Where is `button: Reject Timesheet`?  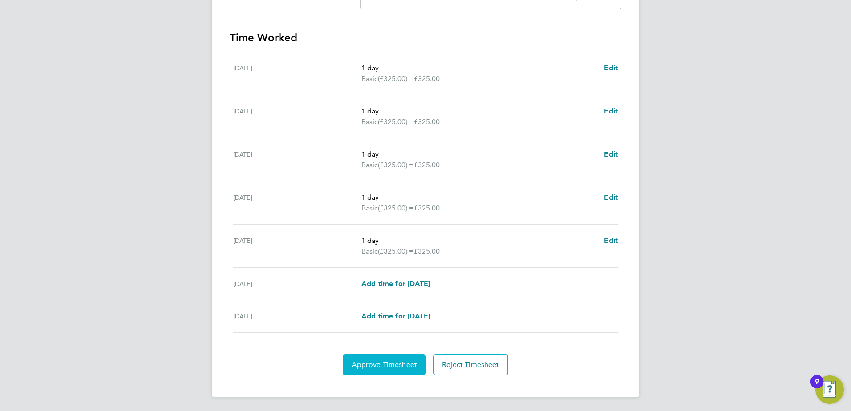 button: Reject Timesheet is located at coordinates (471, 365).